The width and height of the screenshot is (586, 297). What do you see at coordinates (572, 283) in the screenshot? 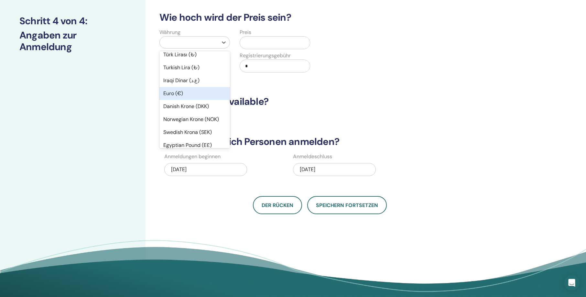
I see `div: Open Intercom Messenger` at bounding box center [572, 283].